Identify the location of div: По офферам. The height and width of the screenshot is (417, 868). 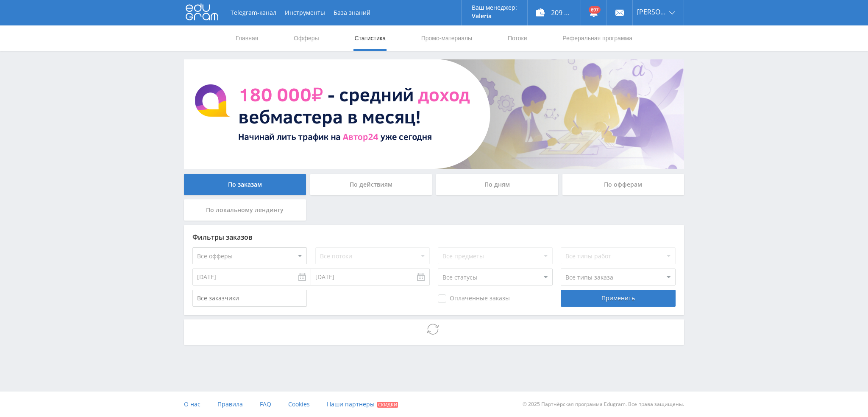
(623, 185).